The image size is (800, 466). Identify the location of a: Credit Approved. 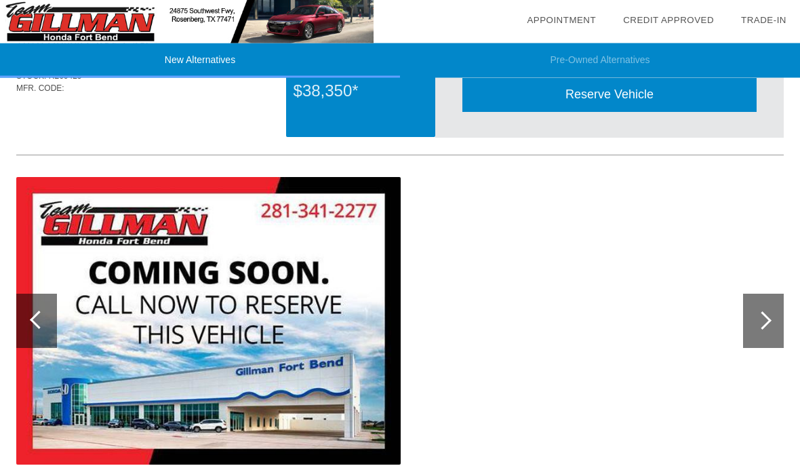
(668, 20).